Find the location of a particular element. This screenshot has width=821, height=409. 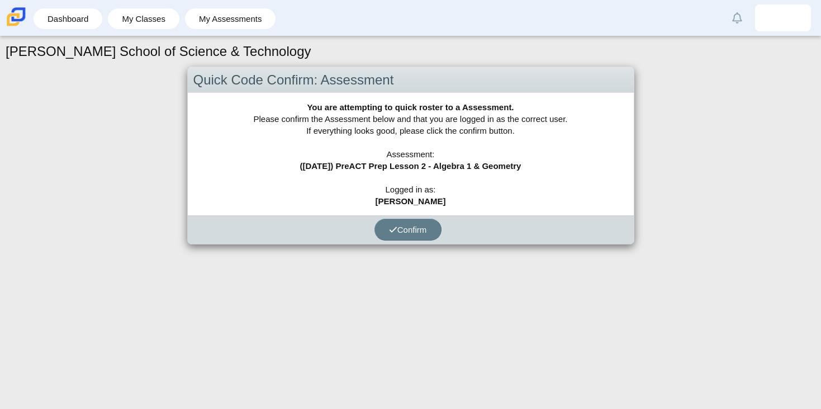

a: Alerts is located at coordinates (737, 18).